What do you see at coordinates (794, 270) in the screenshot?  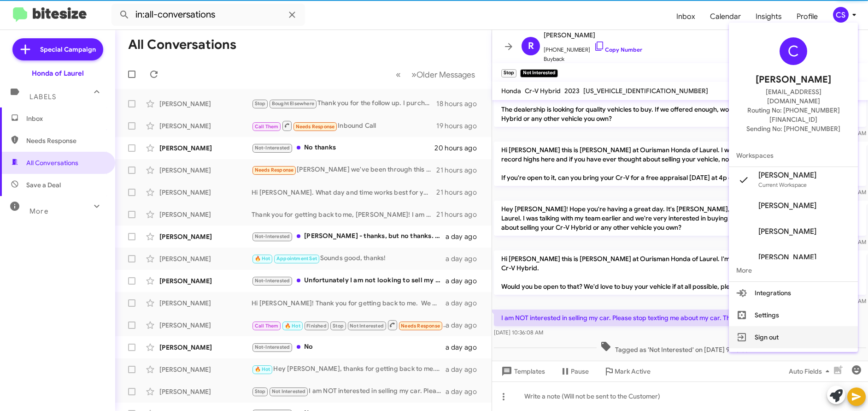 I see `span: More` at bounding box center [794, 270].